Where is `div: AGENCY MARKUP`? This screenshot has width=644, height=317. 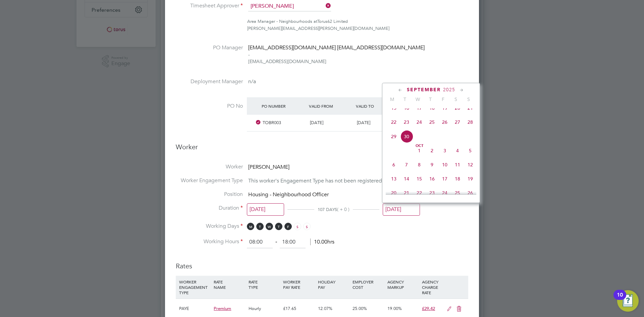
div: AGENCY MARKUP is located at coordinates (403, 284).